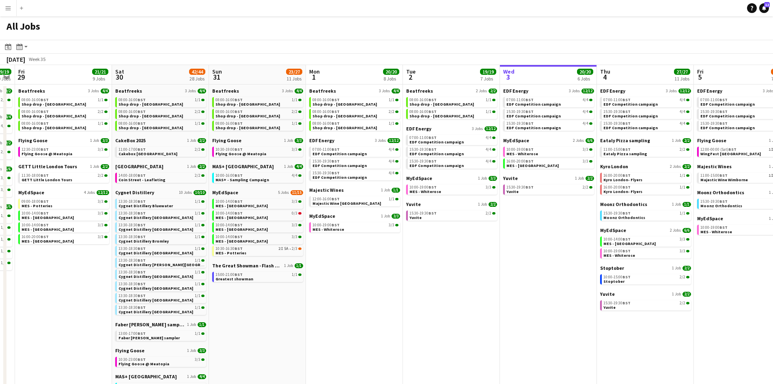  I want to click on span: Eataly Pizza sampling, so click(625, 140).